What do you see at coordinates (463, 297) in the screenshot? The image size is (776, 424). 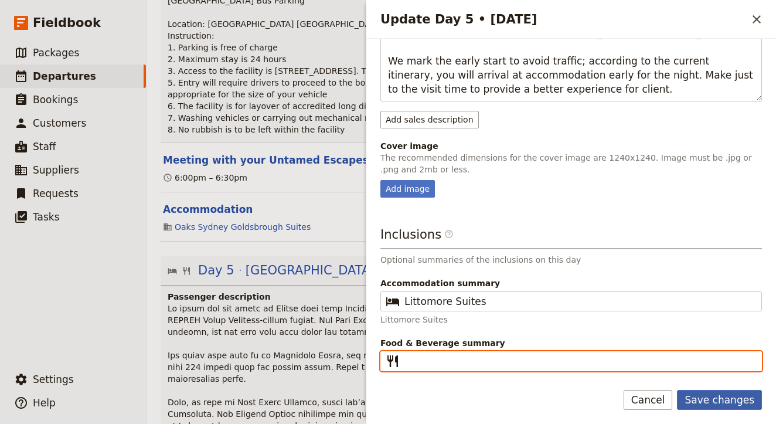 I see `h4: Passenger description` at bounding box center [463, 297].